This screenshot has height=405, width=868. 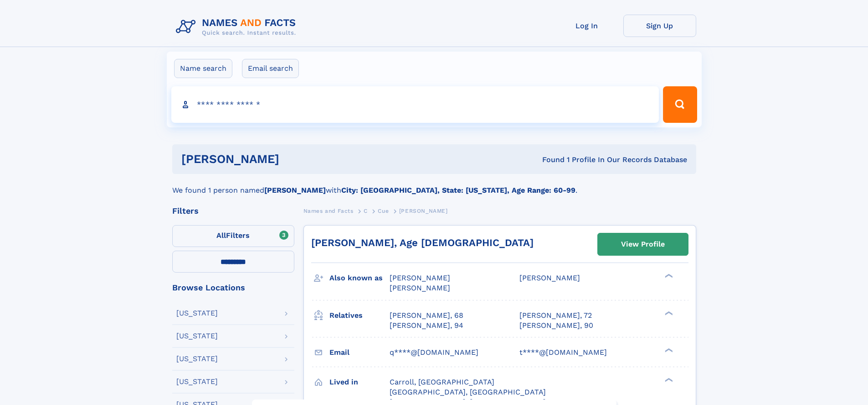 What do you see at coordinates (366, 211) in the screenshot?
I see `span: C` at bounding box center [366, 211].